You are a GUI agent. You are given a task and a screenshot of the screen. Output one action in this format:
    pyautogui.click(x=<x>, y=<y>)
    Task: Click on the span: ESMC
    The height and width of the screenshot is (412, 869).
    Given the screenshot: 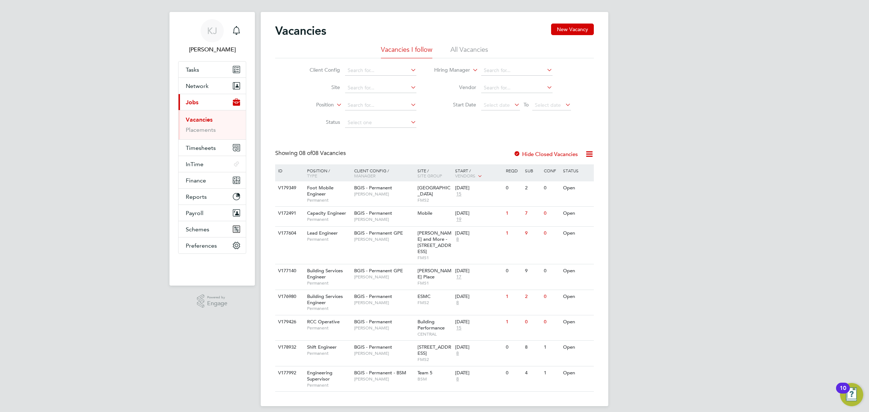 What is the action you would take?
    pyautogui.click(x=424, y=296)
    